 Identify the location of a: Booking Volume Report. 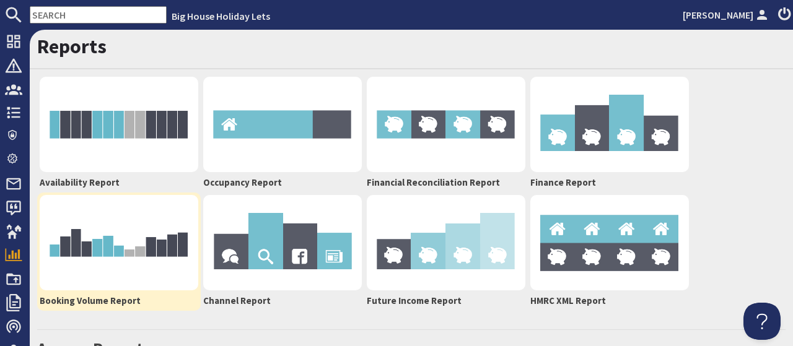
(119, 252).